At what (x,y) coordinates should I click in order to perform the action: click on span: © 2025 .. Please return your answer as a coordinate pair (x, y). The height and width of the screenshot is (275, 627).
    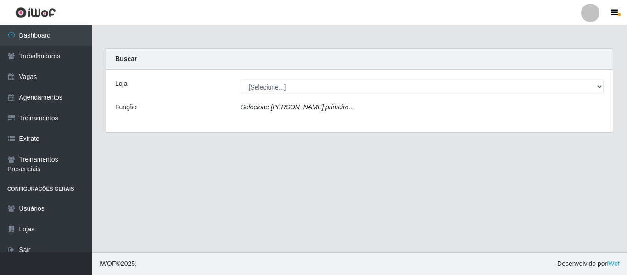
    Looking at the image, I should click on (118, 263).